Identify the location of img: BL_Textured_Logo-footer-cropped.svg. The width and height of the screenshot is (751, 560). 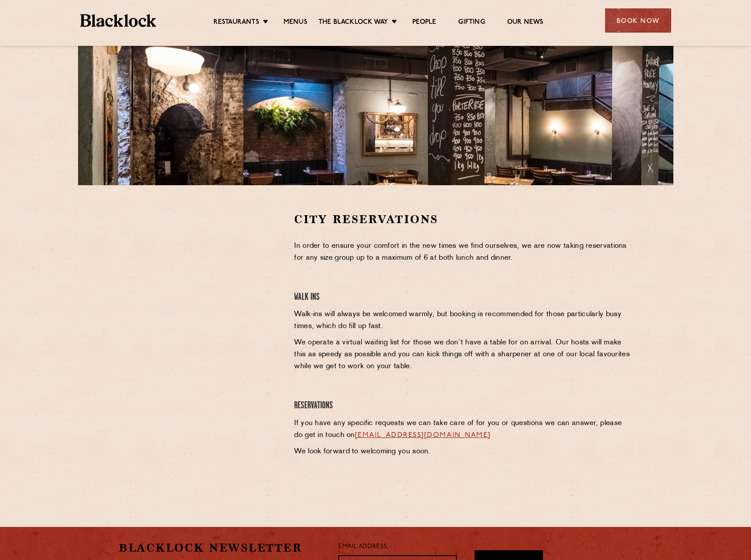
(118, 21).